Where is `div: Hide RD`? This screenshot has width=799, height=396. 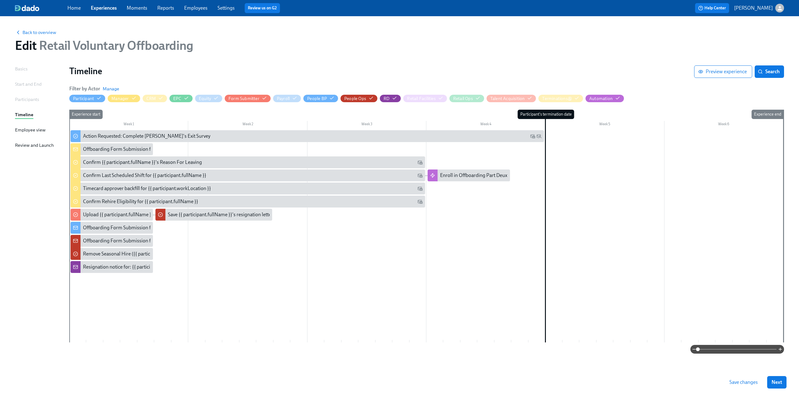 div: Hide RD is located at coordinates (386, 99).